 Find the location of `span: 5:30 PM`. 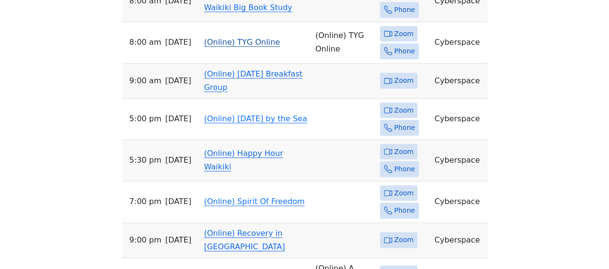

span: 5:30 PM is located at coordinates (145, 160).